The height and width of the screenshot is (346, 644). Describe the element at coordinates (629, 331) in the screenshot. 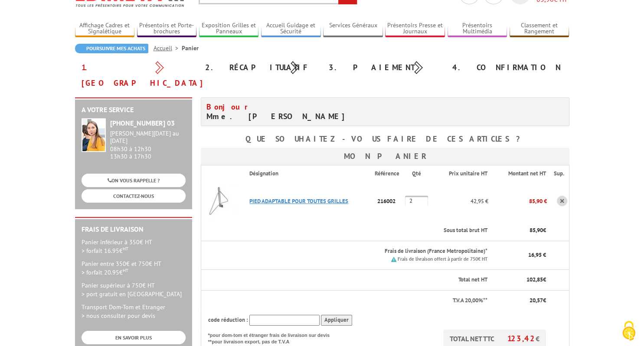

I see `img: Cookies (fenêtre modale)` at that location.